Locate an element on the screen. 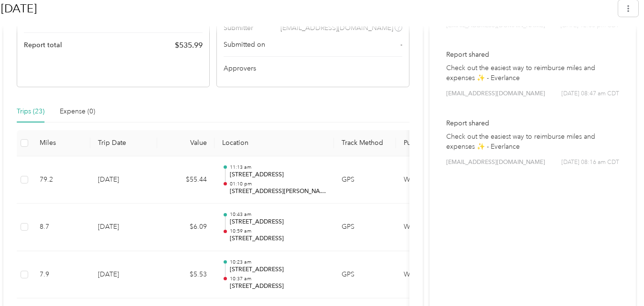  td: 7.9 is located at coordinates (61, 275).